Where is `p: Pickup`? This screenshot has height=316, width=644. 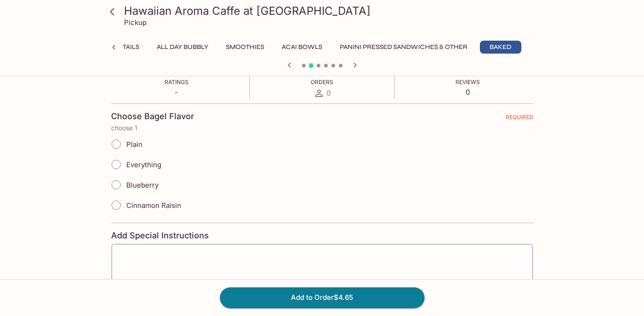 p: Pickup is located at coordinates (135, 22).